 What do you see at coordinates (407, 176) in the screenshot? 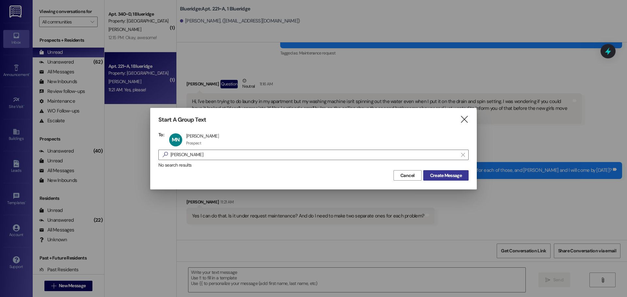
I see `button: Cancel` at bounding box center [407, 176].